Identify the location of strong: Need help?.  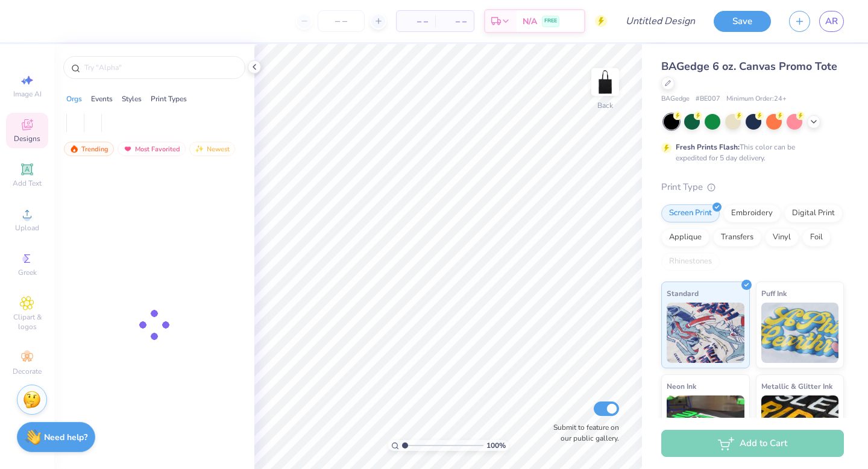
(66, 437).